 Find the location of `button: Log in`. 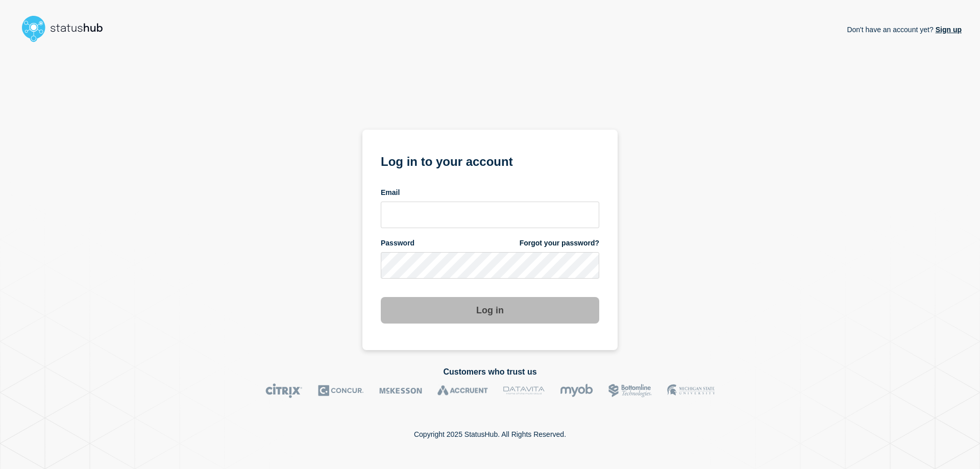

button: Log in is located at coordinates (490, 310).